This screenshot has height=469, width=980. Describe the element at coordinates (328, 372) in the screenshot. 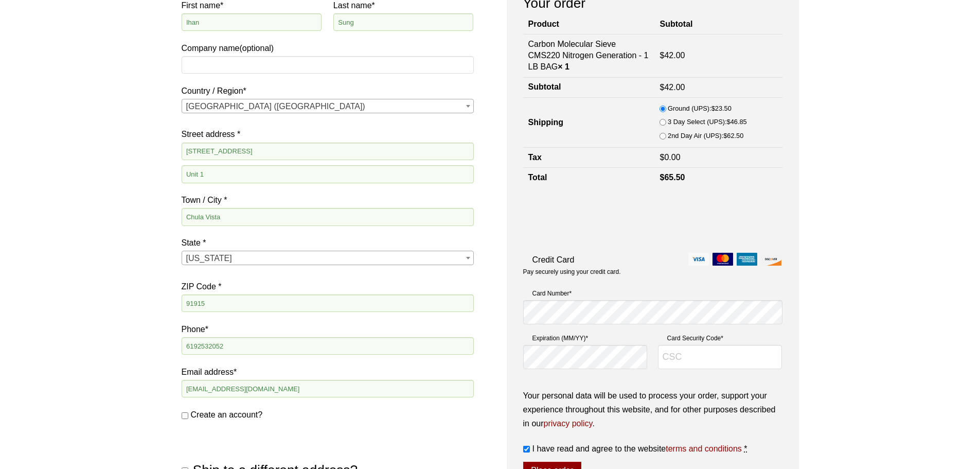

I see `label: Email address` at that location.